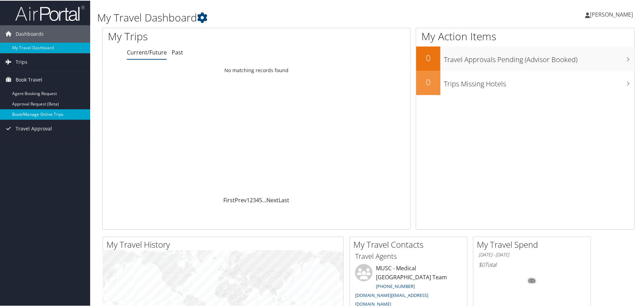 The image size is (644, 306). Describe the element at coordinates (241, 199) in the screenshot. I see `a: Prev` at that location.